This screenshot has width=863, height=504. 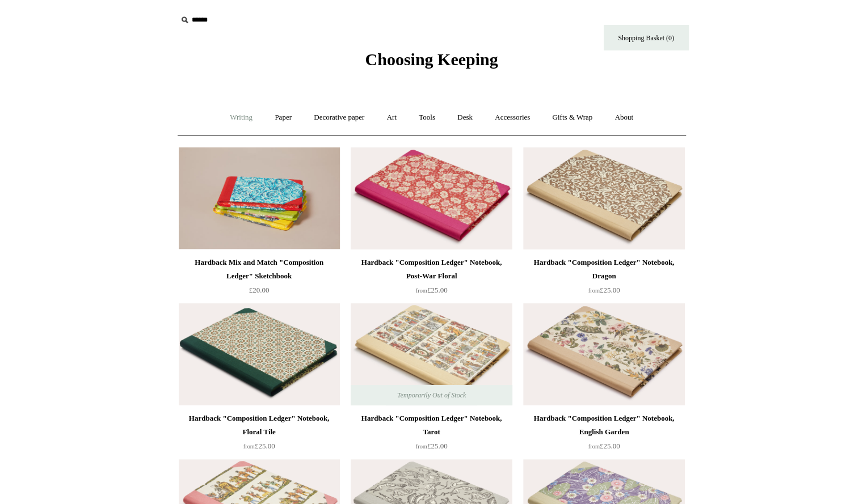 What do you see at coordinates (624, 117) in the screenshot?
I see `a: About` at bounding box center [624, 117].